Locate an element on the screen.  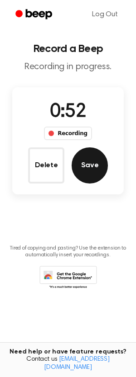
p: Tired of copying and pasting? Use the extension to automatically insert your recordings. is located at coordinates (68, 252).